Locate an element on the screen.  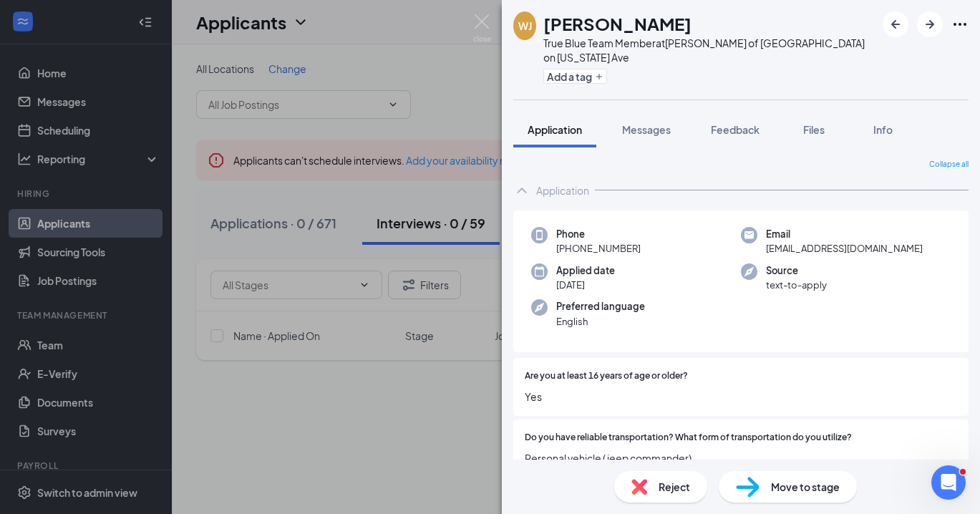
button: ArrowRight is located at coordinates (929, 25).